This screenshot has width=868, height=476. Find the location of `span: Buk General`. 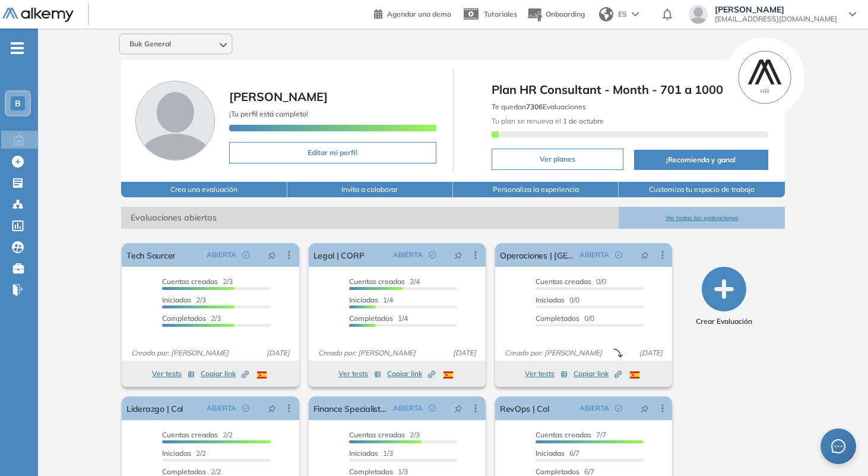

span: Buk General is located at coordinates (150, 44).